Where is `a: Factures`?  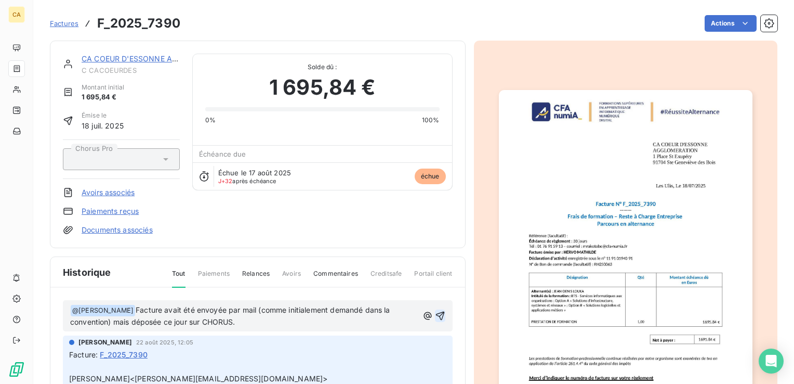
a: Factures is located at coordinates (64, 23).